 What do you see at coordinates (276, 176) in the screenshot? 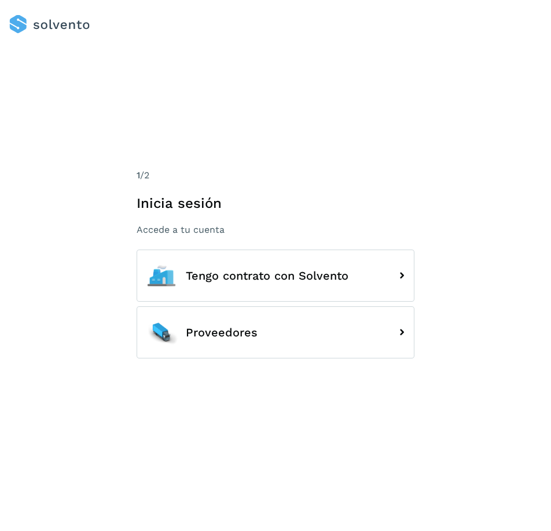
I see `div: /2` at bounding box center [276, 176].